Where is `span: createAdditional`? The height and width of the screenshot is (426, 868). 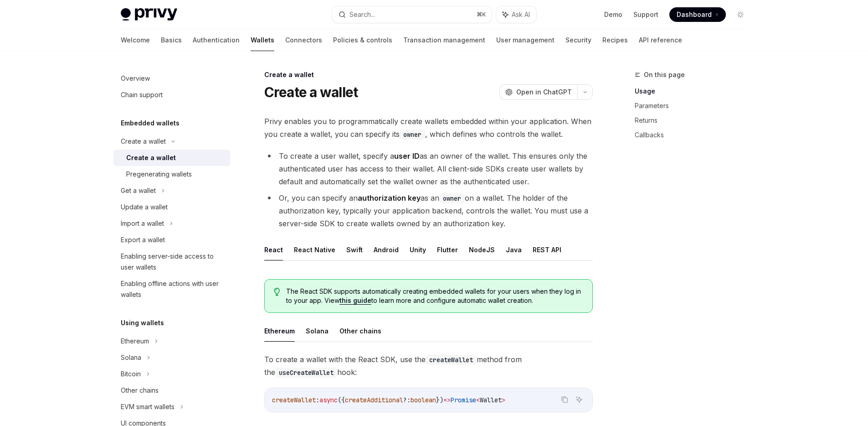 span: createAdditional is located at coordinates (374, 400).